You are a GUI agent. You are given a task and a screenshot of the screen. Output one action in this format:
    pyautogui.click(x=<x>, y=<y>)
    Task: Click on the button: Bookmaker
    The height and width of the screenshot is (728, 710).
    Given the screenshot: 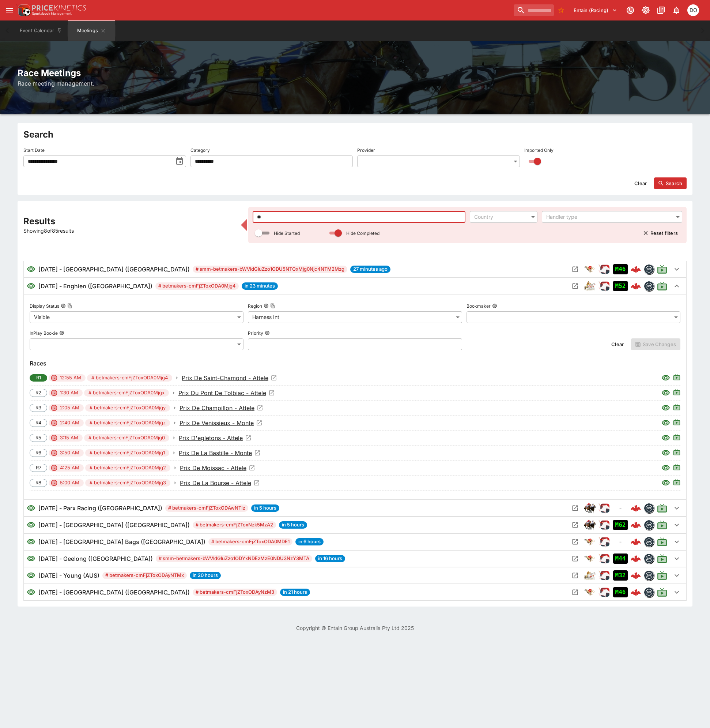 What is the action you would take?
    pyautogui.click(x=495, y=306)
    